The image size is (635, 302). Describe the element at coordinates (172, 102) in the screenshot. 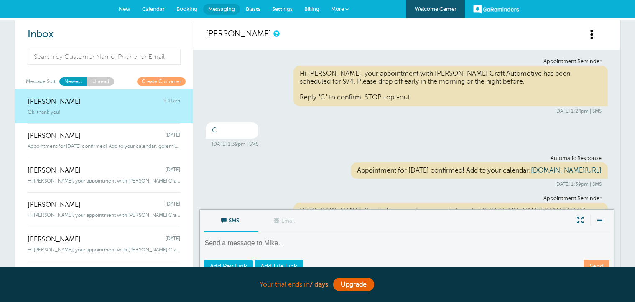

I see `span: 9:11am` at that location.